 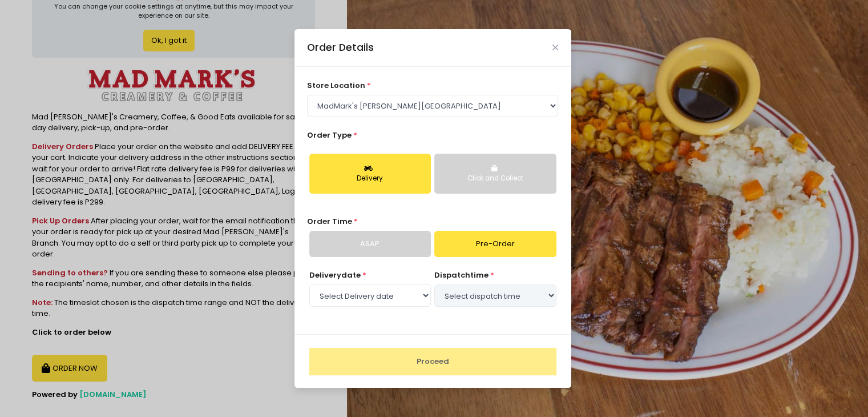 What do you see at coordinates (494, 244) in the screenshot?
I see `a: Pre-Order` at bounding box center [494, 244].